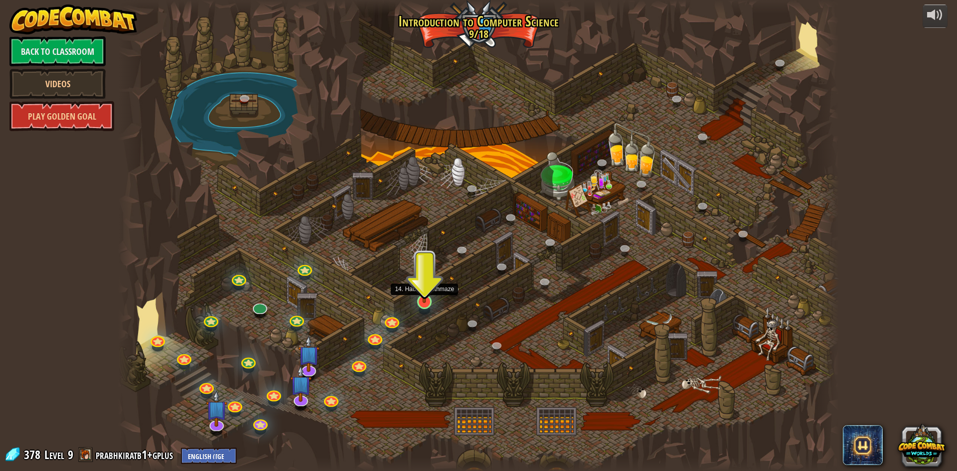  What do you see at coordinates (57, 84) in the screenshot?
I see `a: Videos` at bounding box center [57, 84].